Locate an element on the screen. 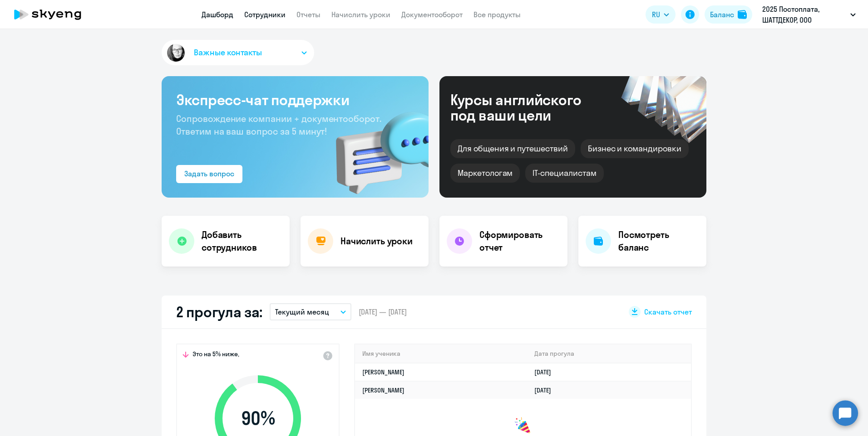 This screenshot has height=436, width=868. button: Балансbalance is located at coordinates (728, 15).